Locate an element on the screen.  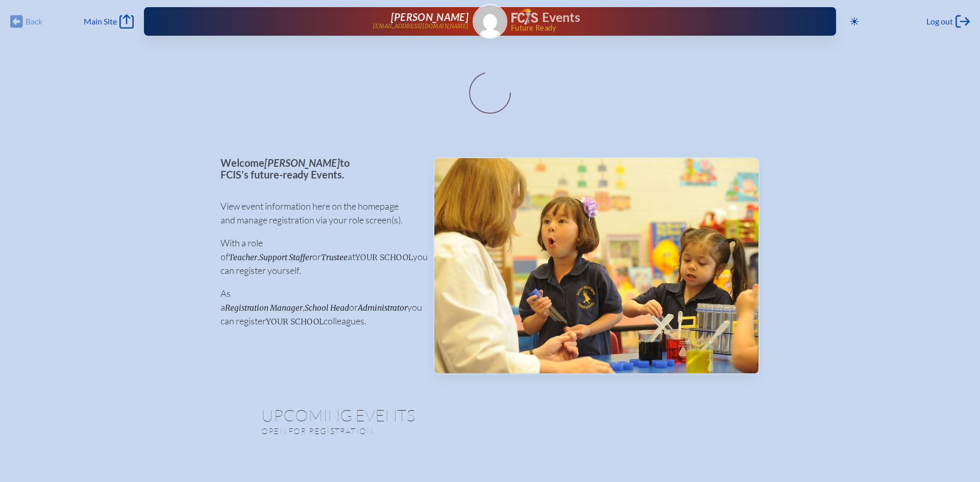
p: With a role of , or at you can register yourself. is located at coordinates (318, 257).